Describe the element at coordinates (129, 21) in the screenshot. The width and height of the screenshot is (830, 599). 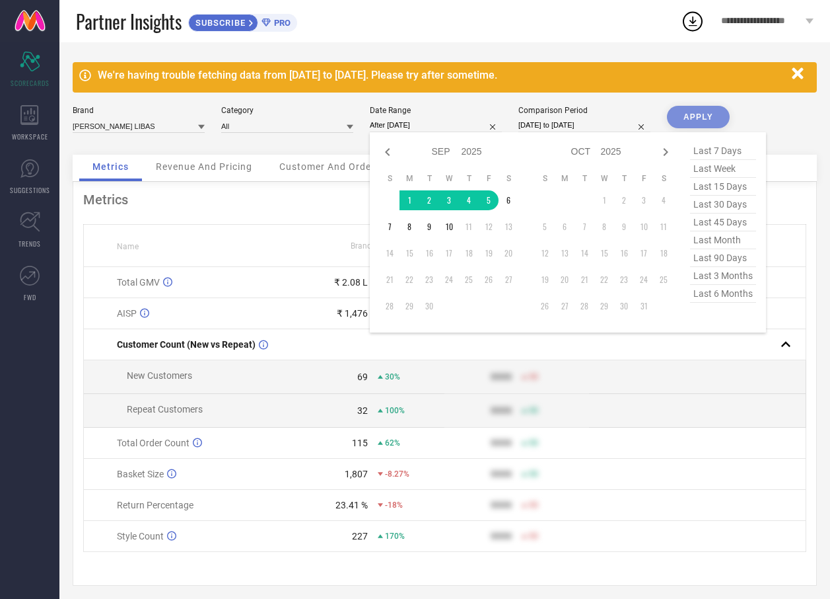
I see `span: Partner Insights` at that location.